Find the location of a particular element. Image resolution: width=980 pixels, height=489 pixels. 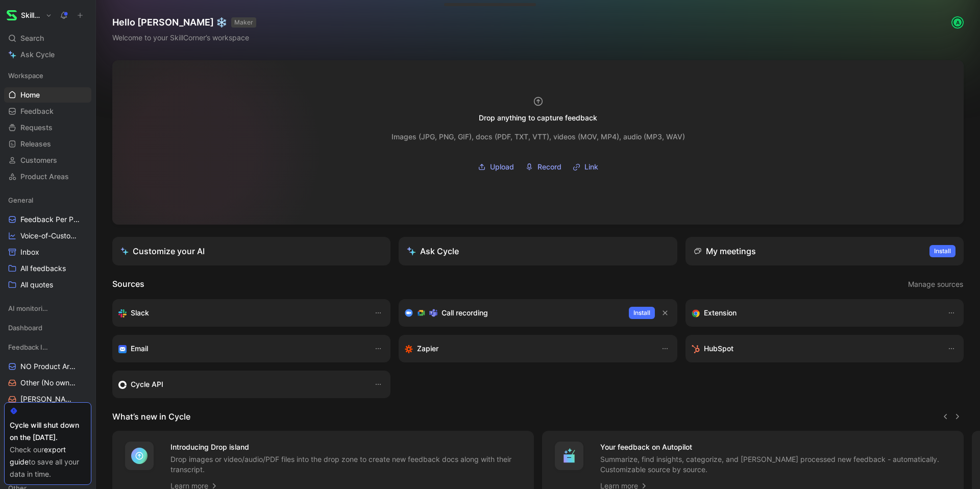

span: Feedback Inbox is located at coordinates (29, 347).